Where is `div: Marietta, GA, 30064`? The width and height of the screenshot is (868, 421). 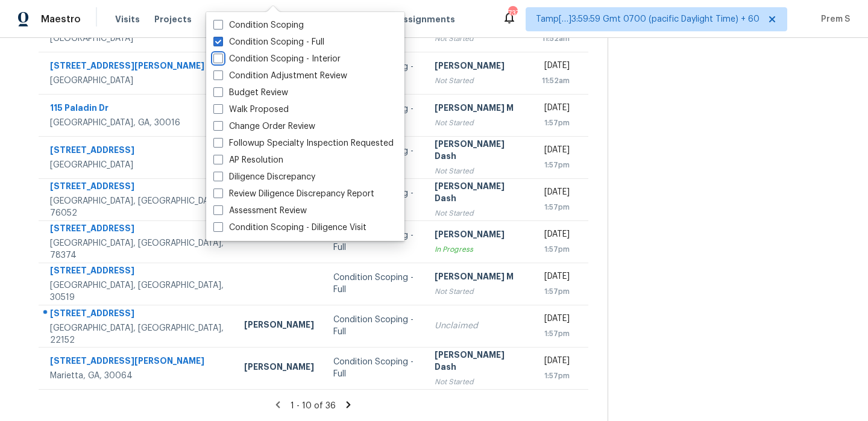 div: Marietta, GA, 30064 is located at coordinates (138, 376).